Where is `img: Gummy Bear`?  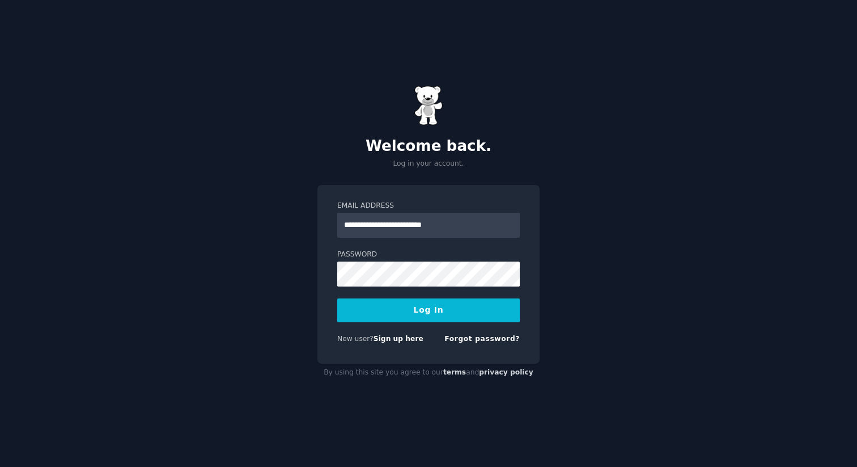 img: Gummy Bear is located at coordinates (429, 105).